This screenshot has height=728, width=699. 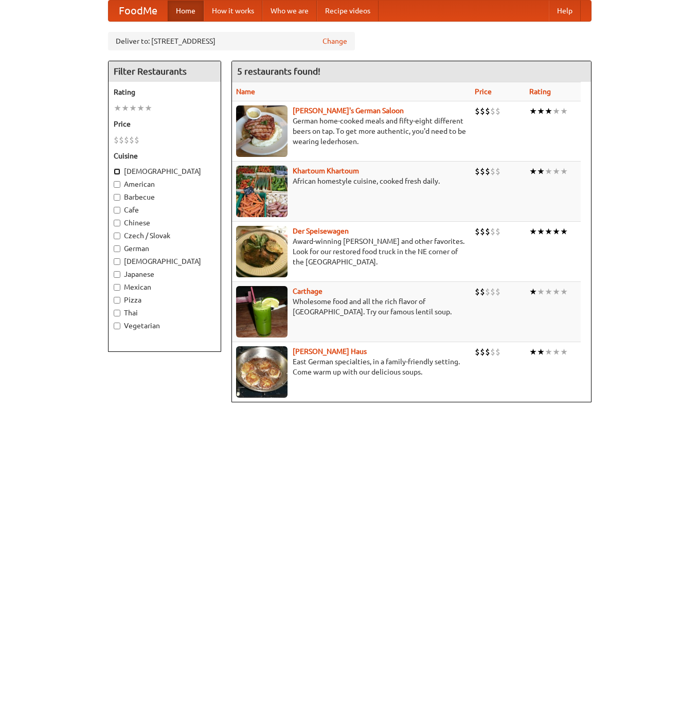 What do you see at coordinates (117, 197) in the screenshot?
I see `input: Barbecue` at bounding box center [117, 197].